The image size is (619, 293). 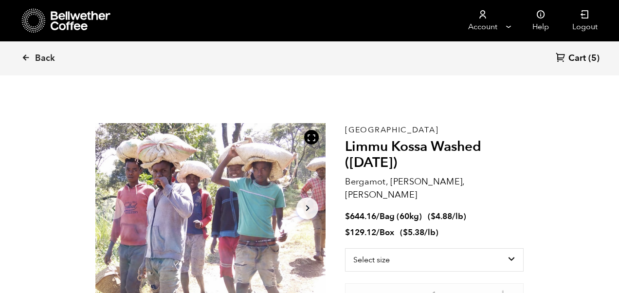 What do you see at coordinates (361, 216) in the screenshot?
I see `bdi: 644.16` at bounding box center [361, 216].